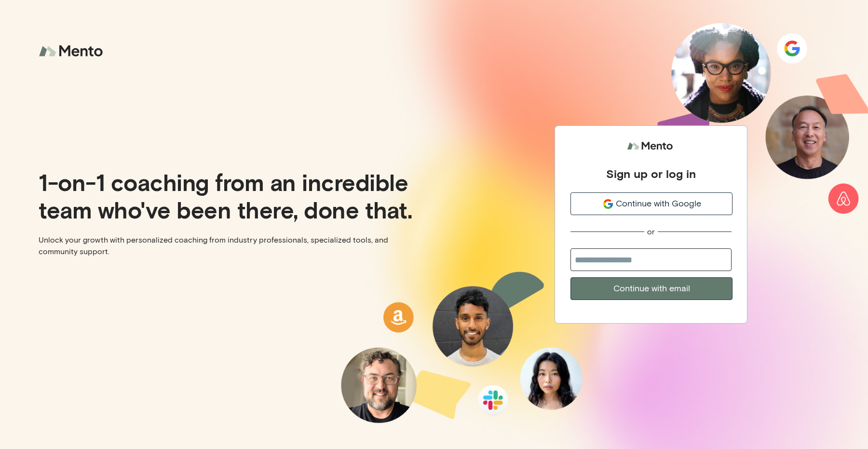  Describe the element at coordinates (651, 289) in the screenshot. I see `button: Continue with email` at that location.